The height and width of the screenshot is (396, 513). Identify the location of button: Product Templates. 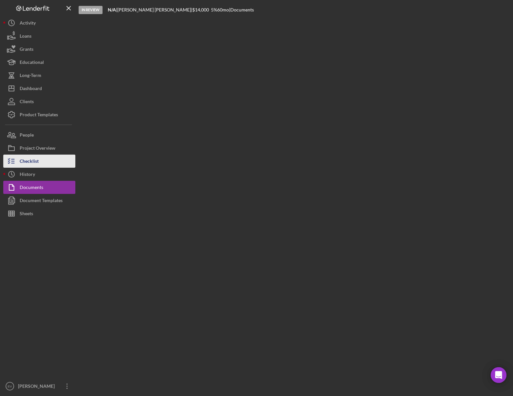
(39, 115).